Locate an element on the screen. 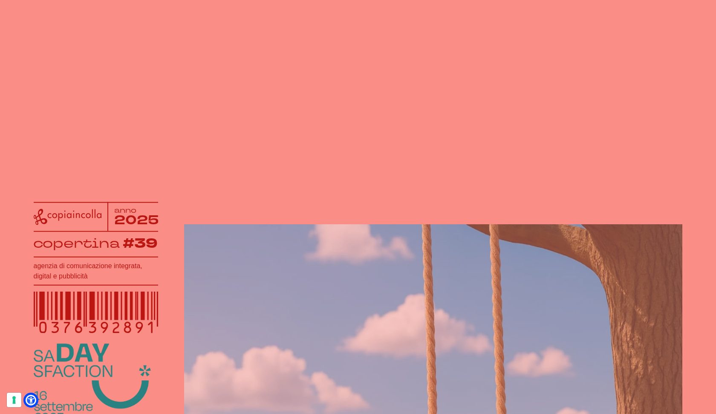 The width and height of the screenshot is (716, 414). tspan: #39 is located at coordinates (140, 243).